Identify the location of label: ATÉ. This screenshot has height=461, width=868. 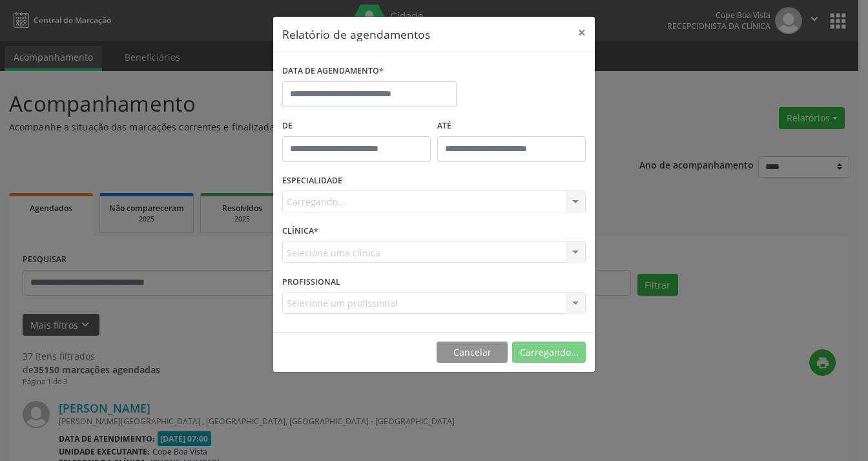
(512, 126).